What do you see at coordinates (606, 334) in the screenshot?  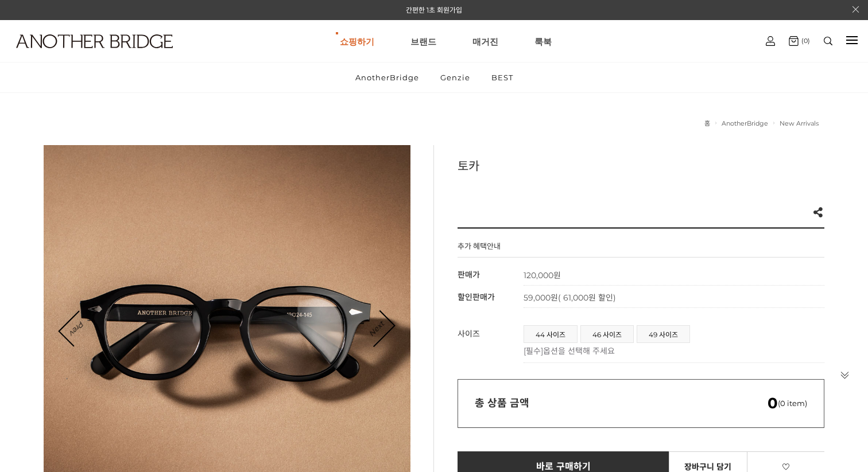 I see `li: 46 사이즈` at bounding box center [606, 334].